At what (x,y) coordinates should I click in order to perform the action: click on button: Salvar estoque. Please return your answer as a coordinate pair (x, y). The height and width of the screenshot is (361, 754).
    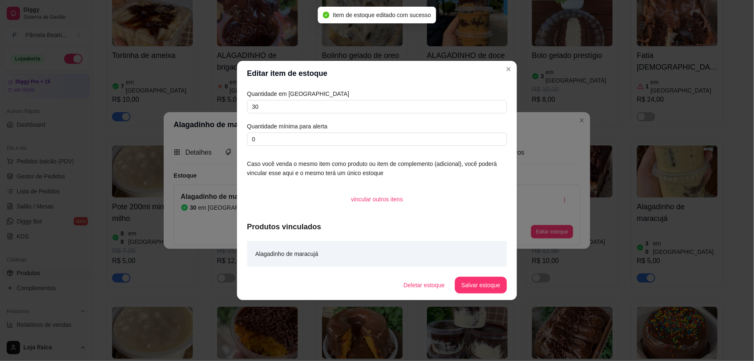
    Looking at the image, I should click on (481, 285).